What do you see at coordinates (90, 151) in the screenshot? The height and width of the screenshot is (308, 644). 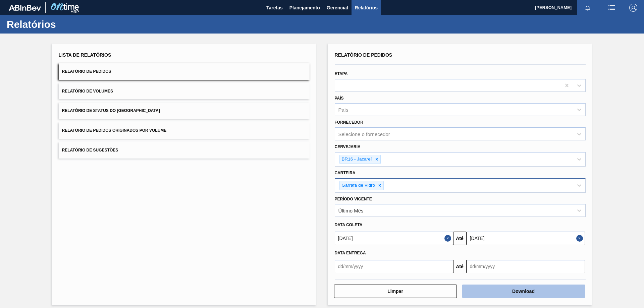 I see `span: Relatório de Sugestões` at bounding box center [90, 151].